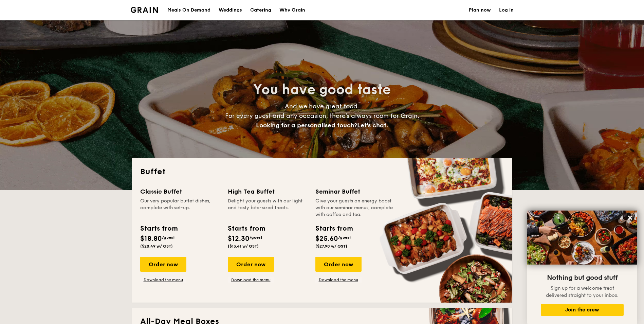 The width and height of the screenshot is (644, 324). What do you see at coordinates (331, 246) in the screenshot?
I see `span: ($27.90 w/ GST)` at bounding box center [331, 246].